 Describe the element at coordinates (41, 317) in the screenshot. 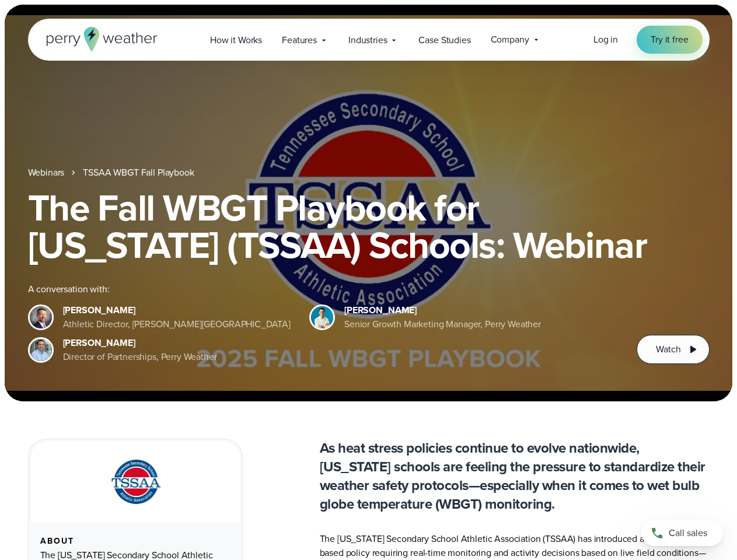

I see `img: Brian Wyatt` at that location.